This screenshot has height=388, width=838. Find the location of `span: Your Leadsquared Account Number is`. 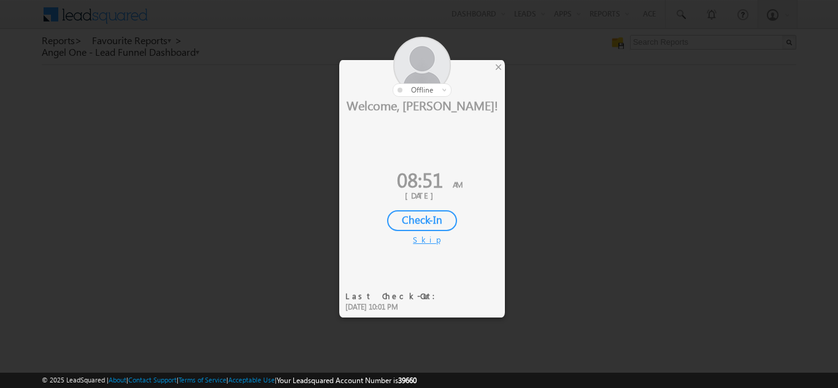

span: Your Leadsquared Account Number is is located at coordinates (347, 380).